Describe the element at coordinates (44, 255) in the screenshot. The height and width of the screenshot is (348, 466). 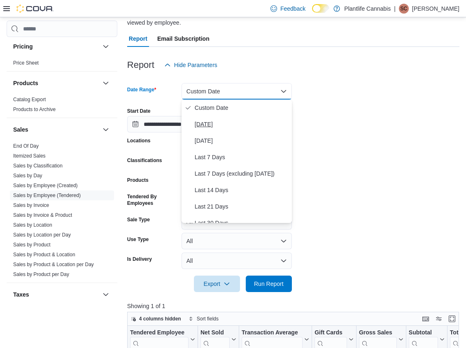
I see `span: Sales by Product & Location` at that location.